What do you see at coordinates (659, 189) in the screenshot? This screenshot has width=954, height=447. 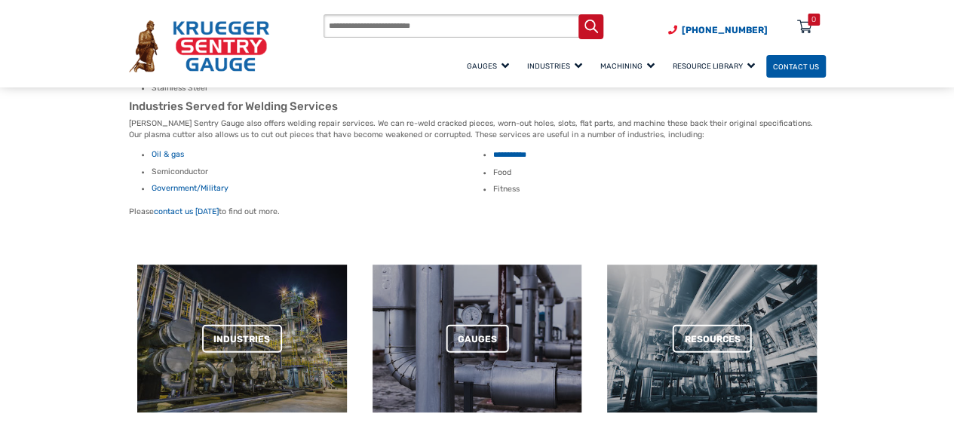 I see `li: Fitness` at bounding box center [659, 189].